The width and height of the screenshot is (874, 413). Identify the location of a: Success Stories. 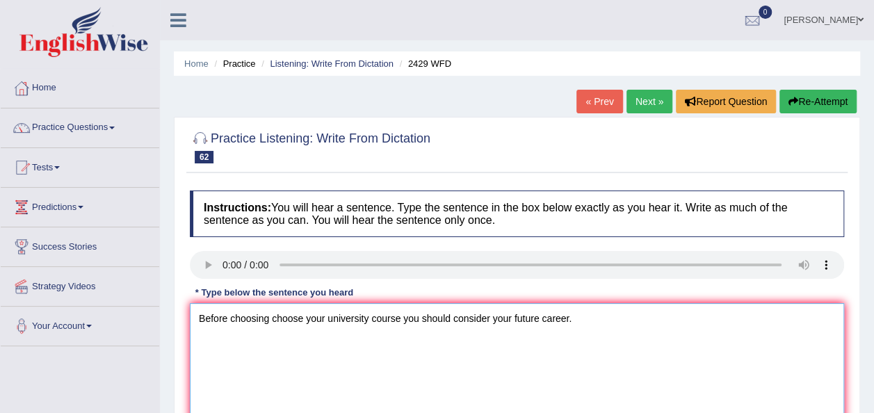
(80, 245).